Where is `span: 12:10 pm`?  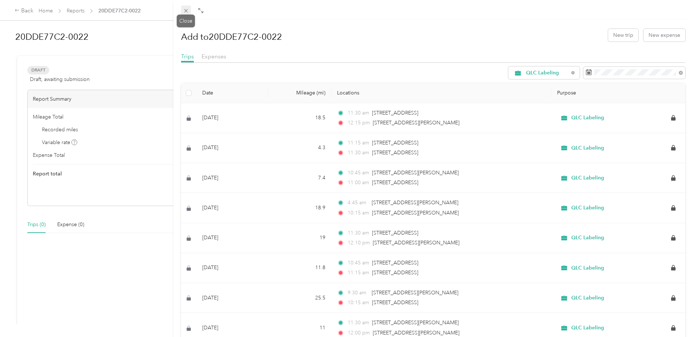 span: 12:10 pm is located at coordinates (359, 243).